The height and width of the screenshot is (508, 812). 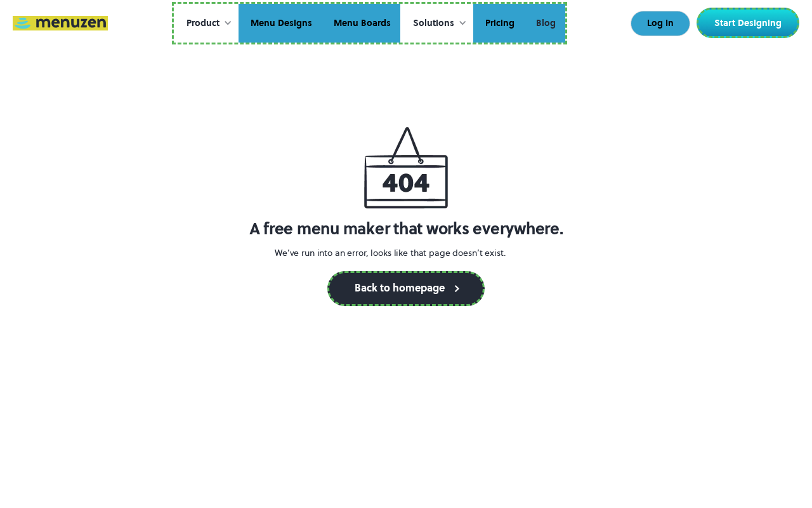 What do you see at coordinates (391, 253) in the screenshot?
I see `p: We’ve run into an error, looks like that page doesn’t exist.` at bounding box center [391, 253].